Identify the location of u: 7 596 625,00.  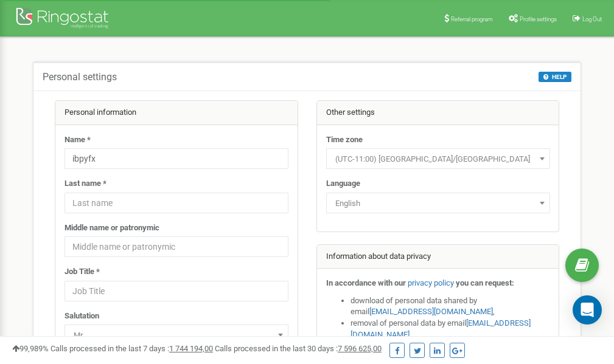
(360, 348).